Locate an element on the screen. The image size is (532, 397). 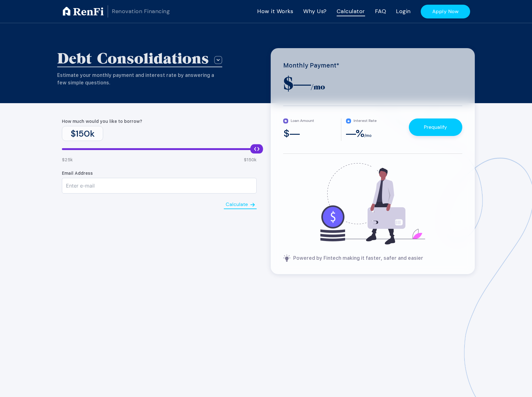
h1: RenFi is located at coordinates (89, 11).